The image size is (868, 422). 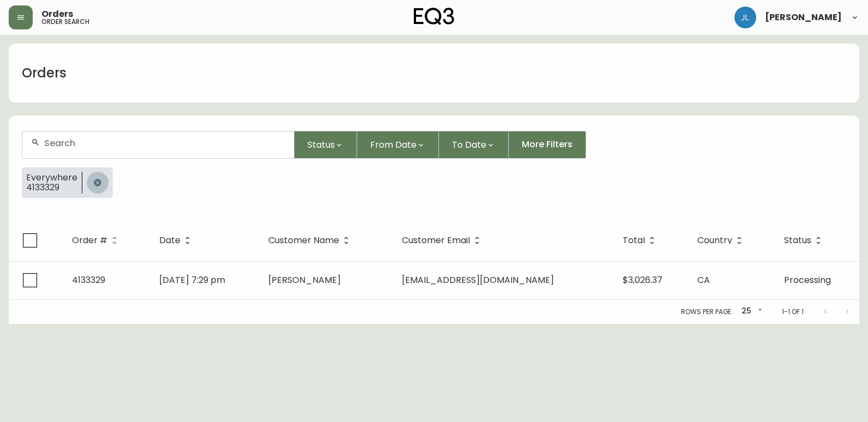 I want to click on span: Processing, so click(x=808, y=280).